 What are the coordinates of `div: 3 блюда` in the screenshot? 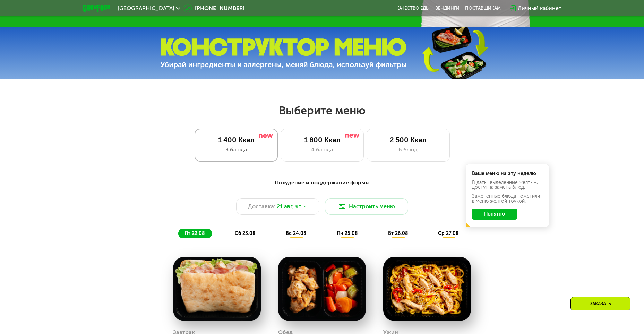 It's located at (236, 150).